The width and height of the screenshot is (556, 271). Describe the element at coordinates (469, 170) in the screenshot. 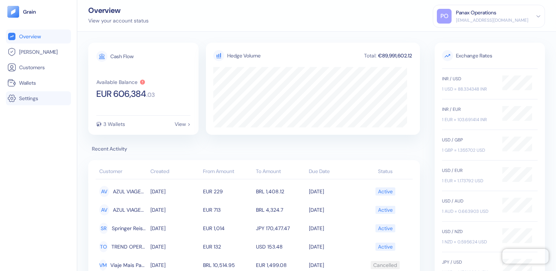

I see `div: USD / EUR` at that location.